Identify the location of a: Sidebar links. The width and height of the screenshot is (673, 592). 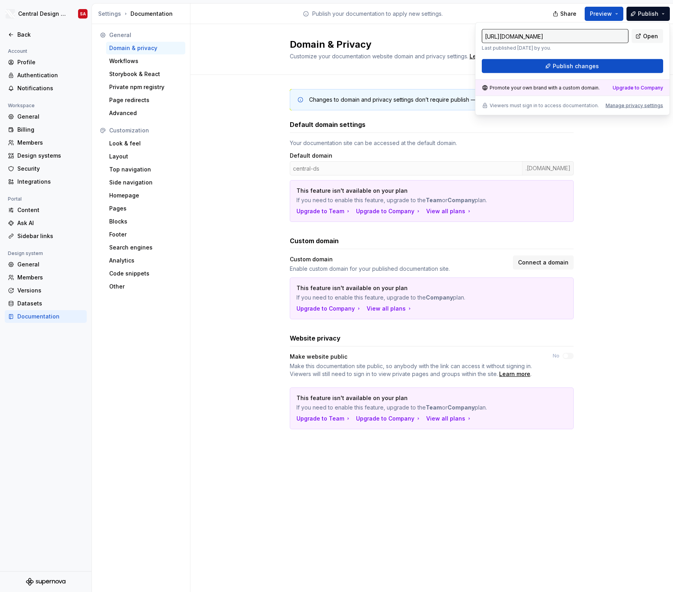
(46, 236).